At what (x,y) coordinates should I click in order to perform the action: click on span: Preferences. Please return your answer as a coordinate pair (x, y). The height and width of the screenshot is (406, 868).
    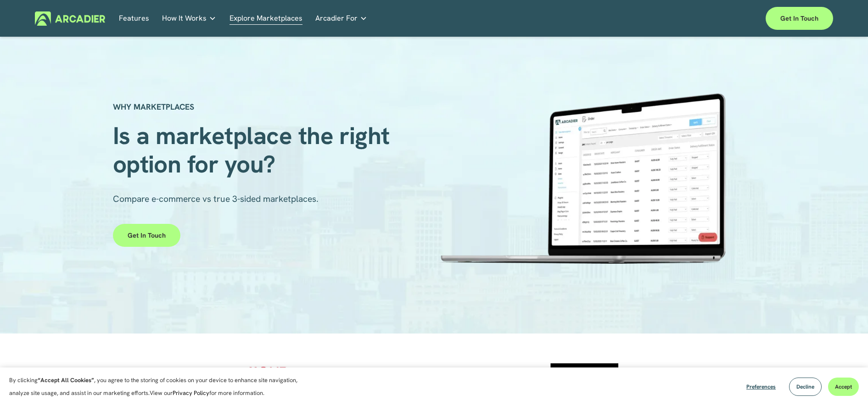
    Looking at the image, I should click on (761, 387).